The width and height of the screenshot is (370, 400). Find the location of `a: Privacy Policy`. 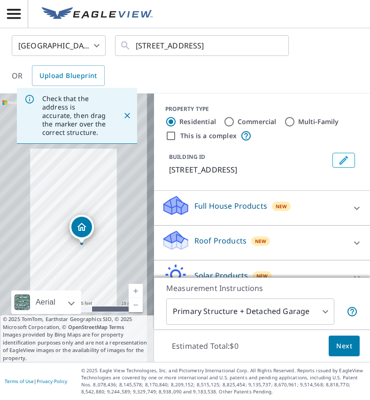

a: Privacy Policy is located at coordinates (52, 381).